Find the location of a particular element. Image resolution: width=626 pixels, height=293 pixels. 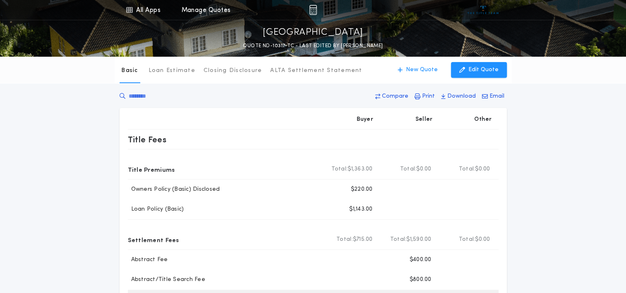

p: New Quote is located at coordinates (421, 70).